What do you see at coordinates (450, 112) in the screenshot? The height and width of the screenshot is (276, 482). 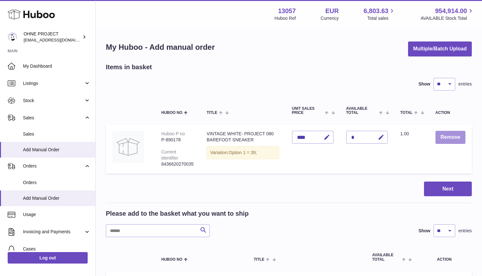 I see `div: Action` at bounding box center [450, 112].